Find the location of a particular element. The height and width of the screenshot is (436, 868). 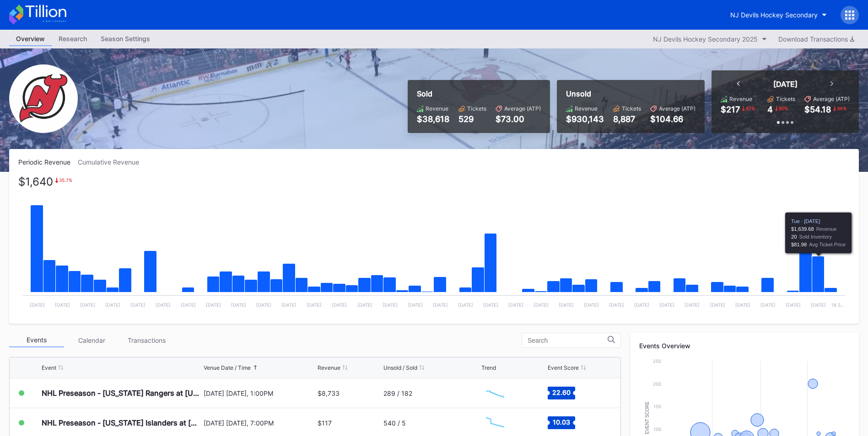

img: NJ_Devils_Hockey_Secondary.png is located at coordinates (43, 99).